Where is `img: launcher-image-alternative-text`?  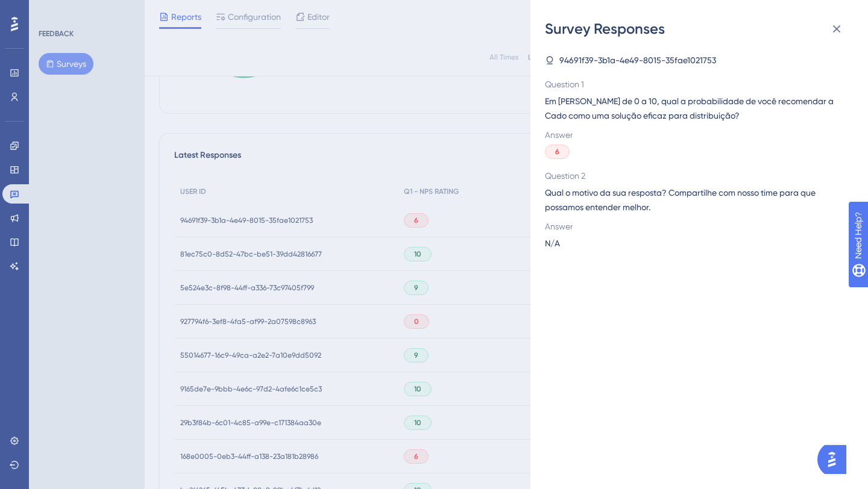
img: launcher-image-alternative-text is located at coordinates (15, 18).